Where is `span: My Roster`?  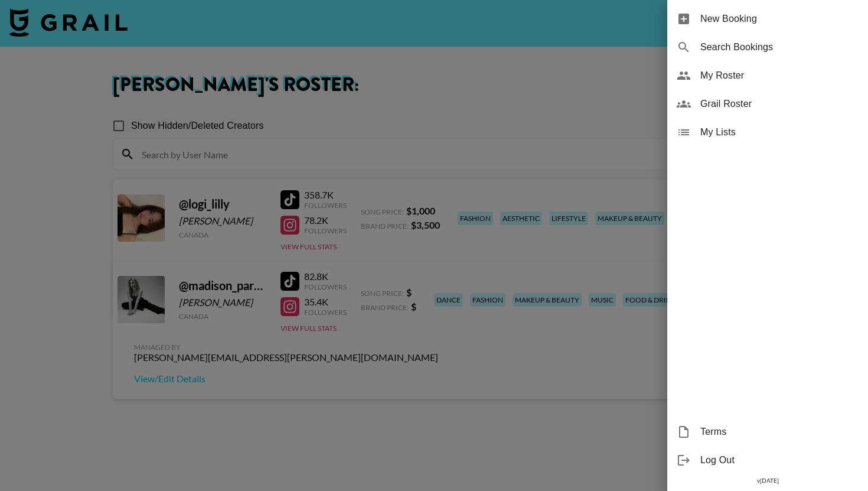
span: My Roster is located at coordinates (779, 76).